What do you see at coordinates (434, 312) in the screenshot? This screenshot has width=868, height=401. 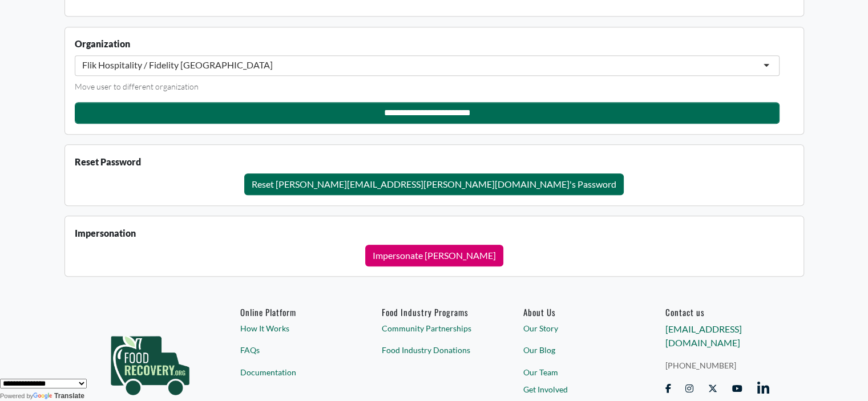 I see `h6: Food Industry Programs` at bounding box center [434, 312].